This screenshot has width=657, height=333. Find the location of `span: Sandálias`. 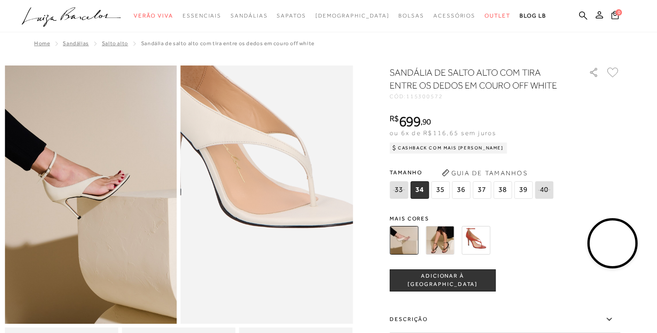

span: Sandálias is located at coordinates (249, 16).